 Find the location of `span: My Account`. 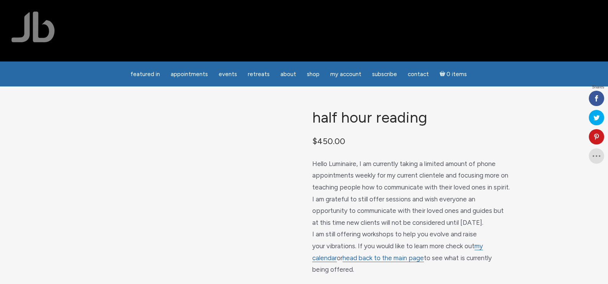

span: My Account is located at coordinates (346, 74).